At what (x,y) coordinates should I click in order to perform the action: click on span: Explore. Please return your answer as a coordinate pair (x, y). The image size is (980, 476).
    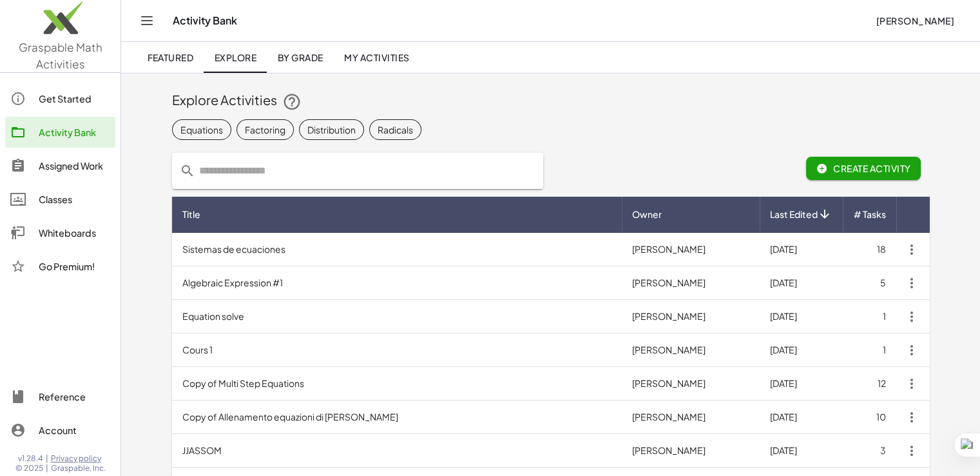
    Looking at the image, I should click on (236, 57).